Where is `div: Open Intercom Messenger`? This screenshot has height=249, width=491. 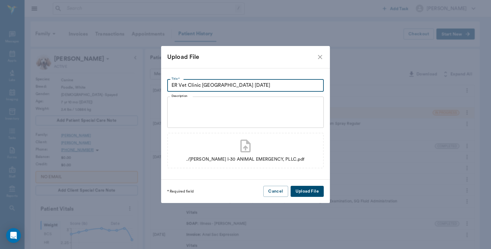 div: Open Intercom Messenger is located at coordinates (14, 236).